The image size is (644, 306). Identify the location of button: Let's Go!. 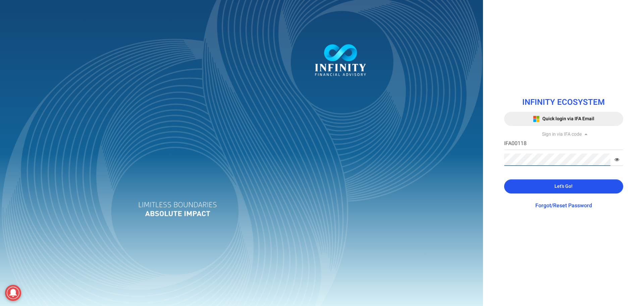
(563, 186).